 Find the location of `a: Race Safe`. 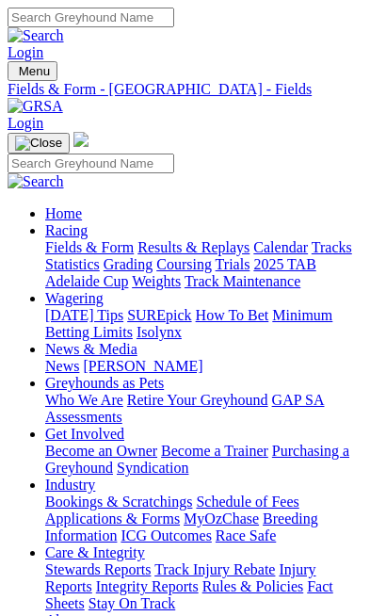

a: Race Safe is located at coordinates (246, 535).